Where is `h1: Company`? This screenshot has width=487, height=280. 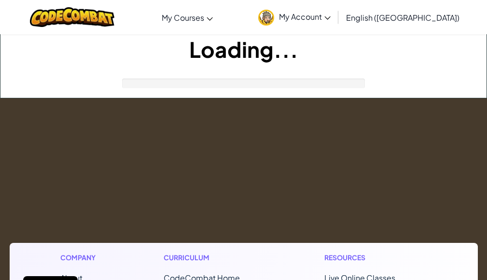
h1: Company is located at coordinates (82, 258).